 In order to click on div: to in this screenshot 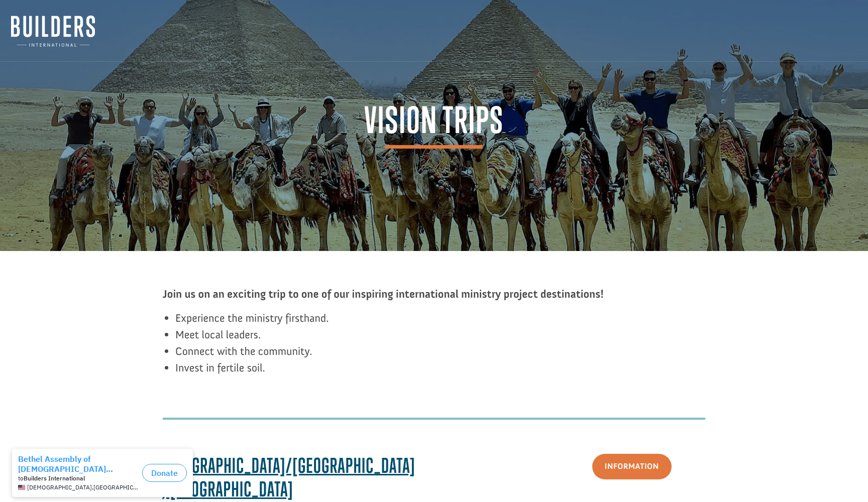, I will do `click(78, 35)`.